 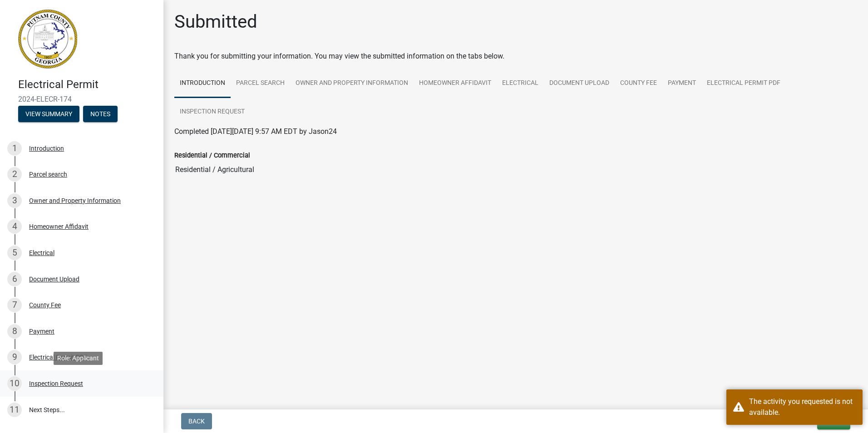 What do you see at coordinates (100, 114) in the screenshot?
I see `wm-modal-confirm: Notes` at bounding box center [100, 114].